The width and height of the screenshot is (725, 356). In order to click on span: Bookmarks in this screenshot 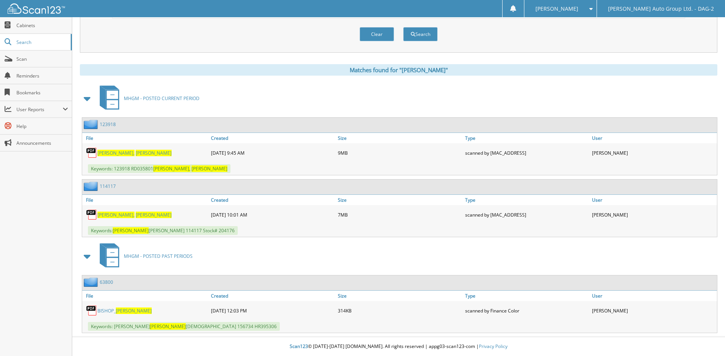, I will do `click(42, 93)`.